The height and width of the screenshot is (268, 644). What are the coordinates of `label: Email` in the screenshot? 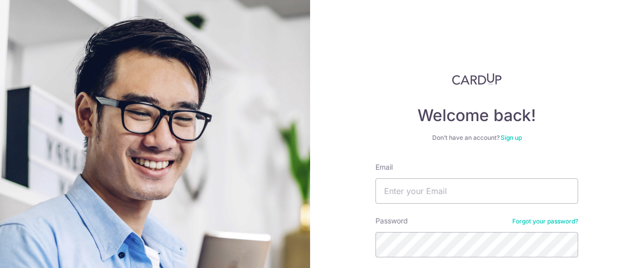 It's located at (384, 167).